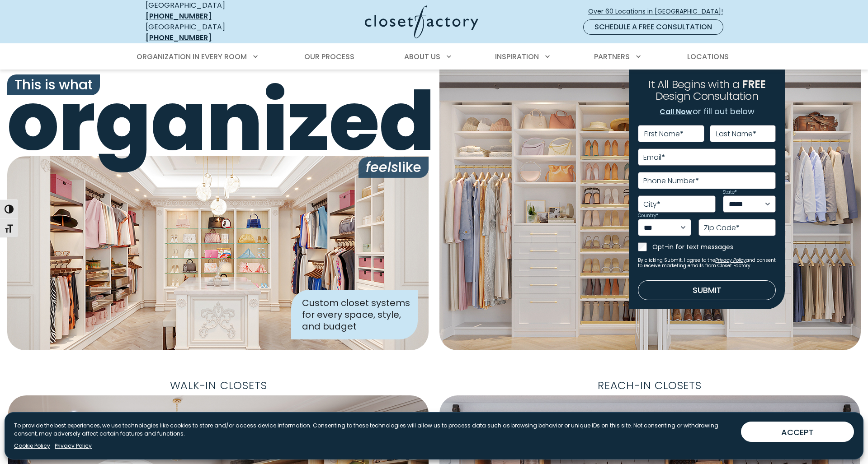 This screenshot has height=464, width=868. What do you see at coordinates (653, 27) in the screenshot?
I see `a: Schedule a Free Consultation` at bounding box center [653, 27].